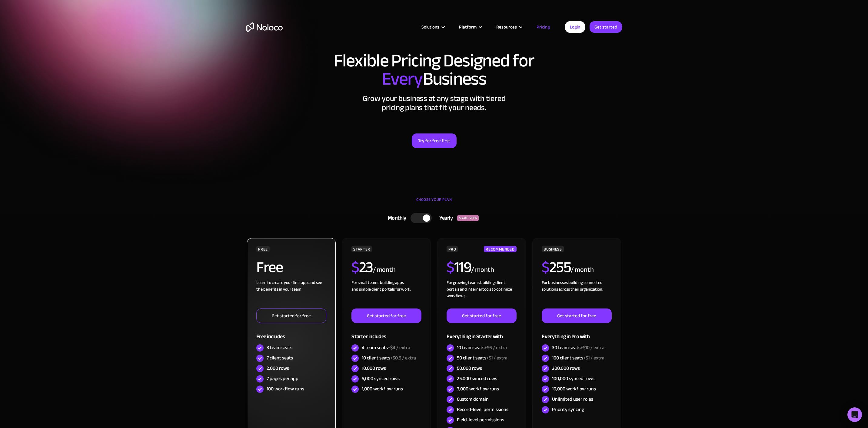  What do you see at coordinates (389, 358) in the screenshot?
I see `div: 10 client seats` at bounding box center [389, 358].